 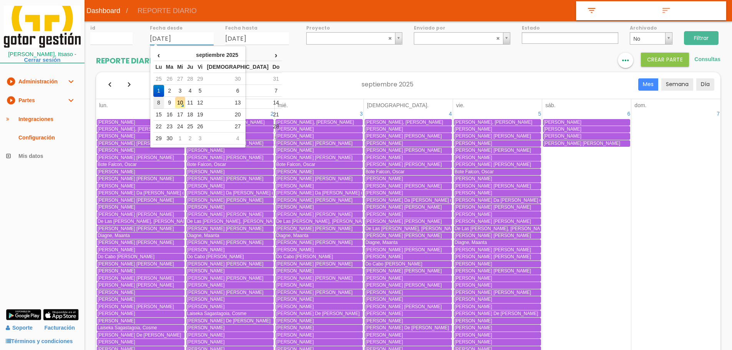 I want to click on input: Filtrar, so click(x=701, y=38).